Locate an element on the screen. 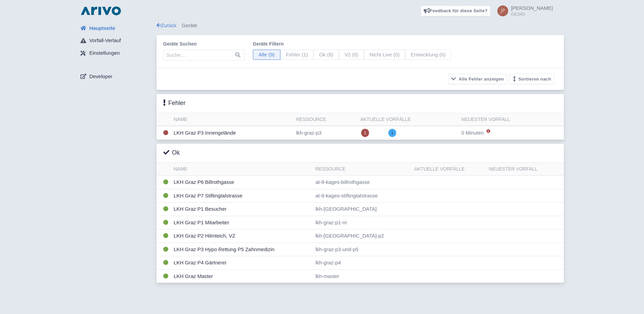  label: Geräte filtern is located at coordinates (351, 44).